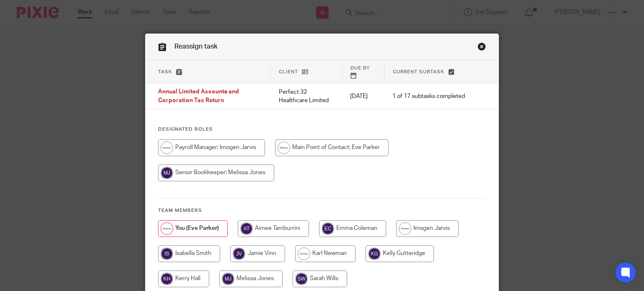 The width and height of the screenshot is (644, 291). What do you see at coordinates (165, 71) in the screenshot?
I see `span: Task` at bounding box center [165, 71].